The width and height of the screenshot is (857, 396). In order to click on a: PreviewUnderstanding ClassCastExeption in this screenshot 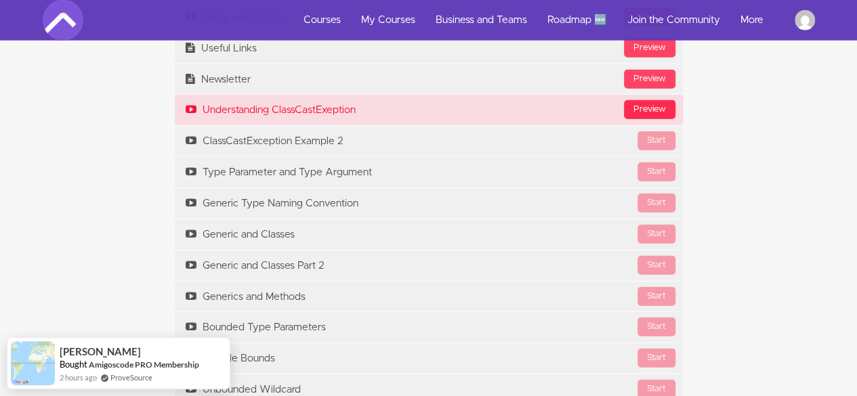, I will do `click(429, 110)`.